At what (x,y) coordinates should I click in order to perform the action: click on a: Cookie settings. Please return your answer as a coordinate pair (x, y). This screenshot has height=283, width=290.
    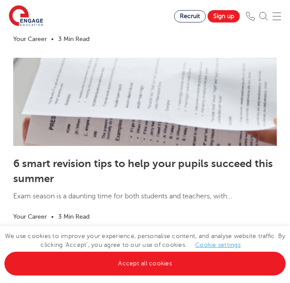
    Looking at the image, I should click on (218, 244).